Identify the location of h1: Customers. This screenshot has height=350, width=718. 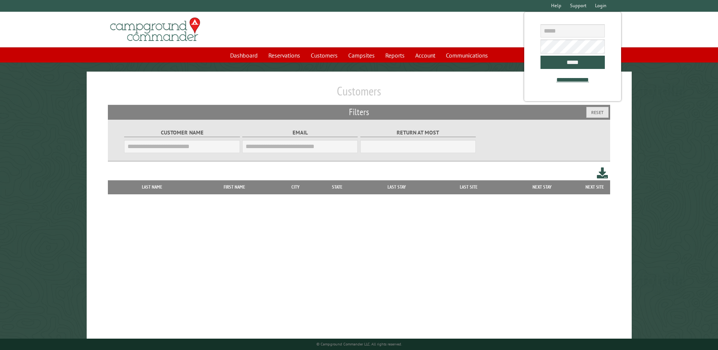
(359, 94).